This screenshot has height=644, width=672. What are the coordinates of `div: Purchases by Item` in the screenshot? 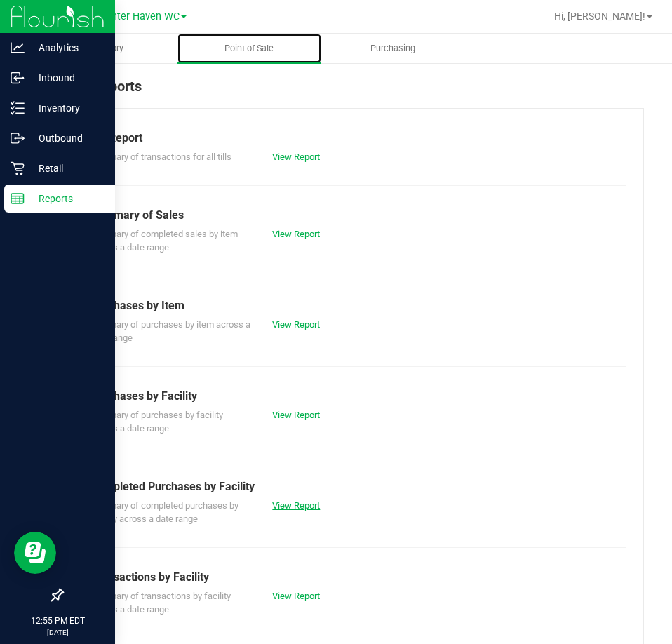 It's located at (353, 306).